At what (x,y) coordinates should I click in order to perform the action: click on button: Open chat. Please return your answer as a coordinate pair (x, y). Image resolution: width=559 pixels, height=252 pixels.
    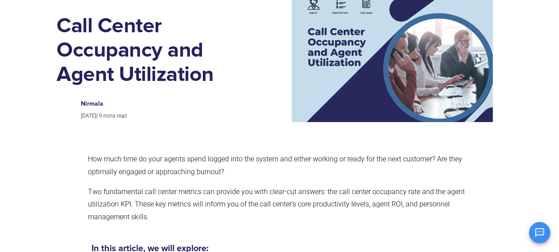
    Looking at the image, I should click on (540, 233).